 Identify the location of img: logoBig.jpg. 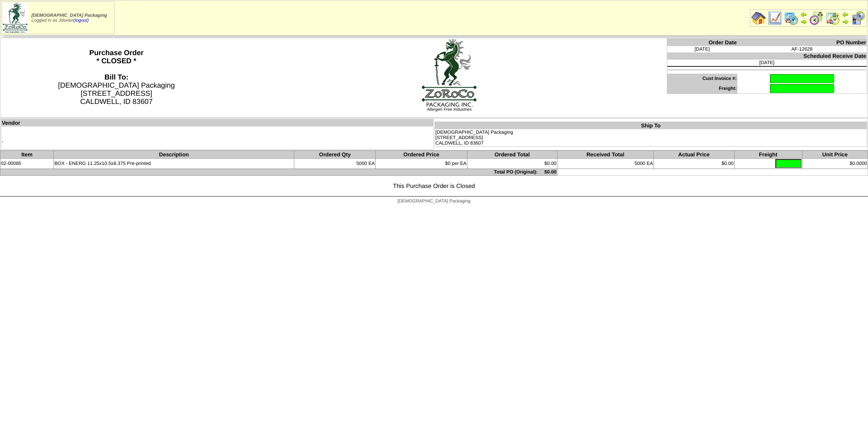
(449, 73).